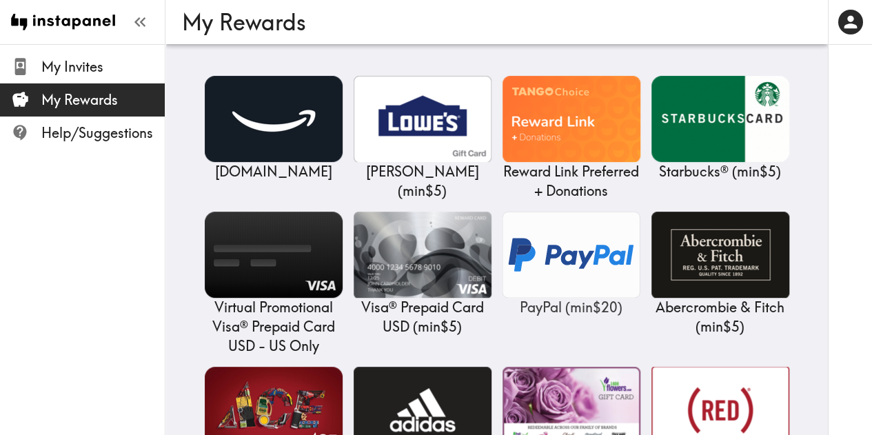 This screenshot has height=435, width=872. I want to click on img: Visa® Prepaid Card USD, so click(423, 254).